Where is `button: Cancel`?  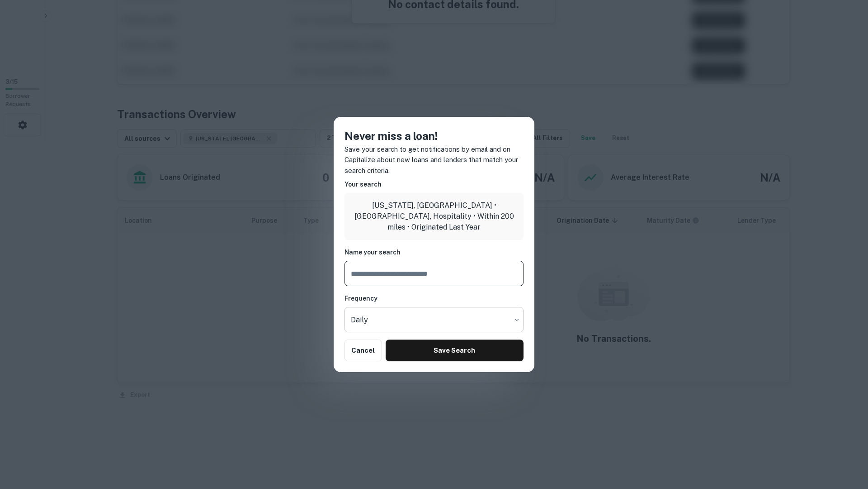
button: Cancel is located at coordinates (363, 350).